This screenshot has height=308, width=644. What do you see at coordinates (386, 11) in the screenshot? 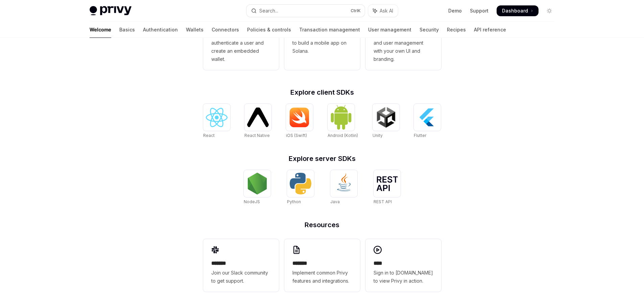
I see `span: Ask AI` at bounding box center [386, 11].